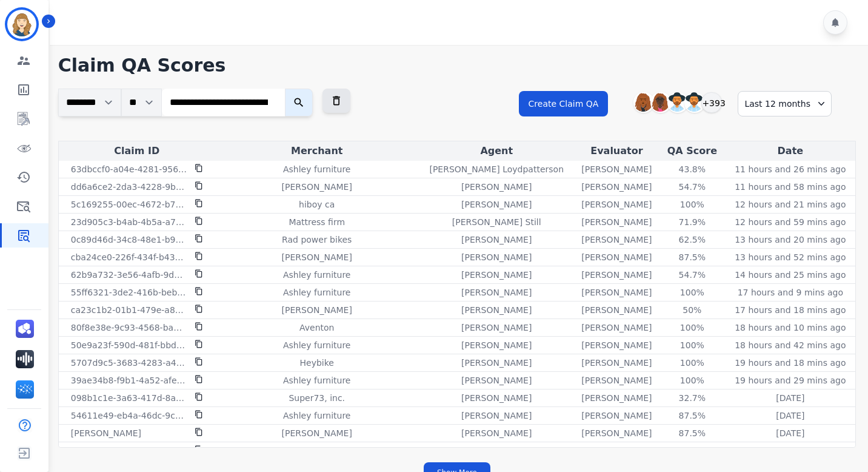 Image resolution: width=868 pixels, height=472 pixels. I want to click on p: hiboy ca, so click(317, 205).